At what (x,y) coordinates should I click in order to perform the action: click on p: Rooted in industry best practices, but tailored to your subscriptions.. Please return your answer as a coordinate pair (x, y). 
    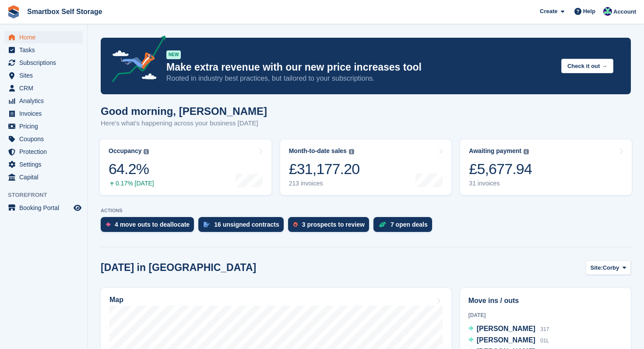
    Looking at the image, I should click on (360, 79).